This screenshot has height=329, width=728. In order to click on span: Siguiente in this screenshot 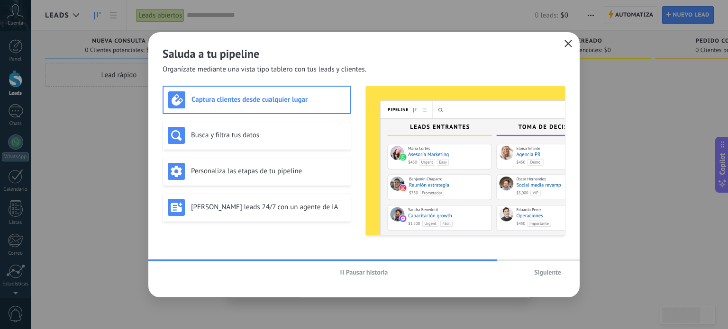, I will do `click(548, 273)`.